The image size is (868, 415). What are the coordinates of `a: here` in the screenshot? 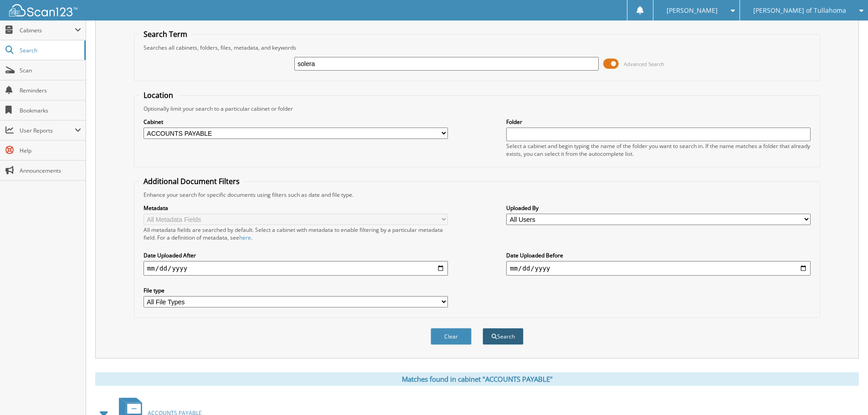 It's located at (245, 237).